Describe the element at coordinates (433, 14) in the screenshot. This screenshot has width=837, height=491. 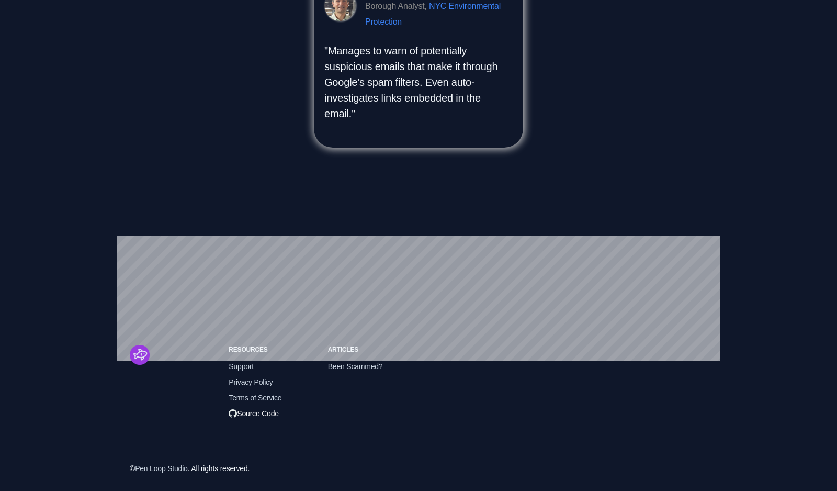
I see `a: NYC Environmental Protection` at that location.